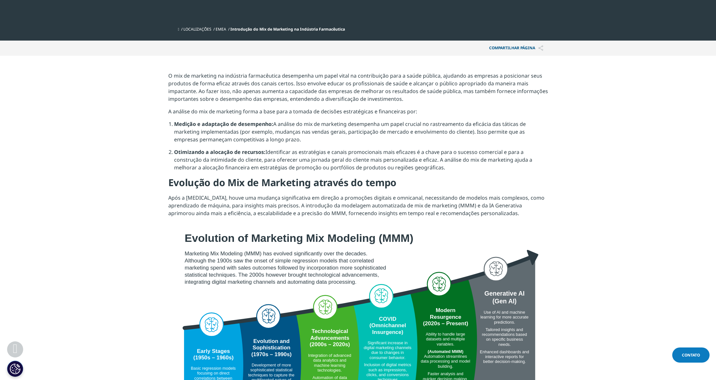 Image resolution: width=716 pixels, height=380 pixels. I want to click on span: Contato, so click(691, 355).